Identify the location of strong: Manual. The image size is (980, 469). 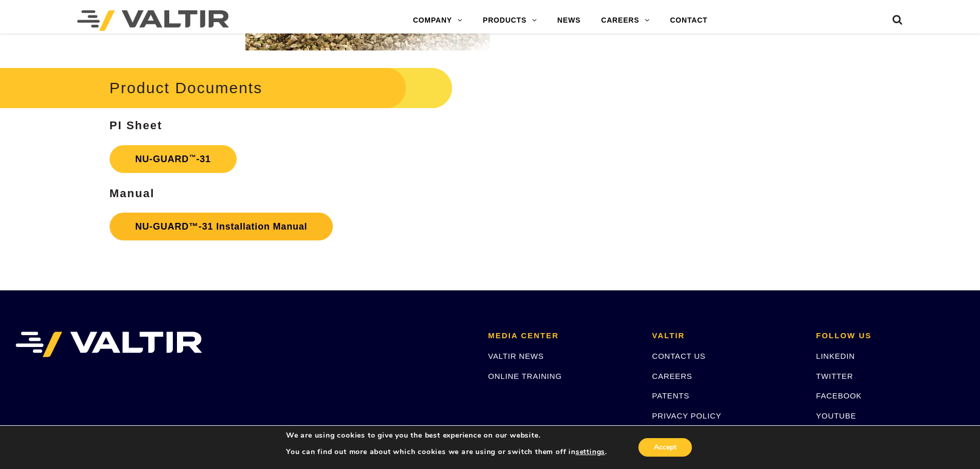
(133, 193).